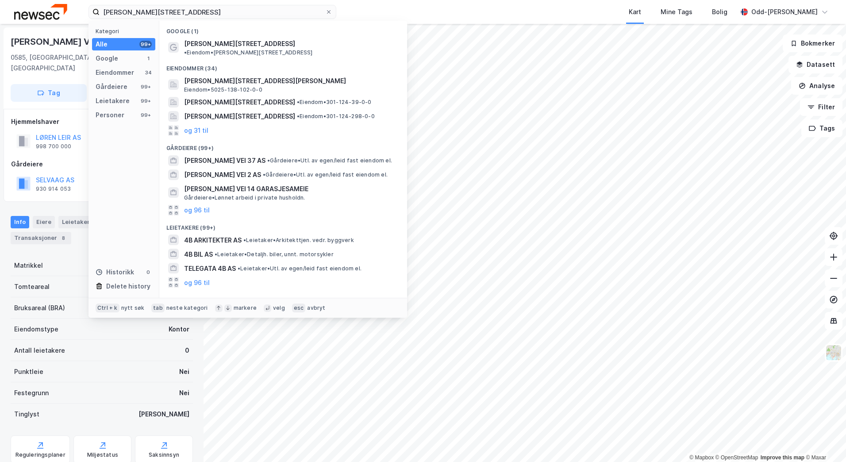  What do you see at coordinates (821, 128) in the screenshot?
I see `button: Tags` at bounding box center [821, 128].